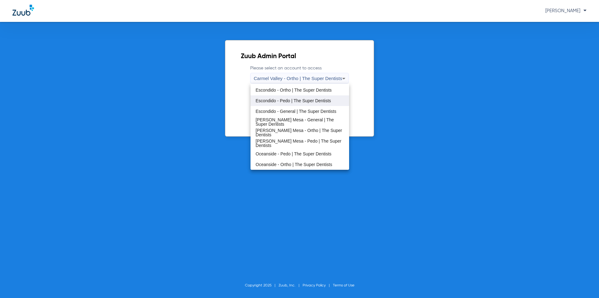 Image resolution: width=599 pixels, height=298 pixels. What do you see at coordinates (294, 90) in the screenshot?
I see `span: Escondido - Ortho | The Super Dentists` at bounding box center [294, 90].